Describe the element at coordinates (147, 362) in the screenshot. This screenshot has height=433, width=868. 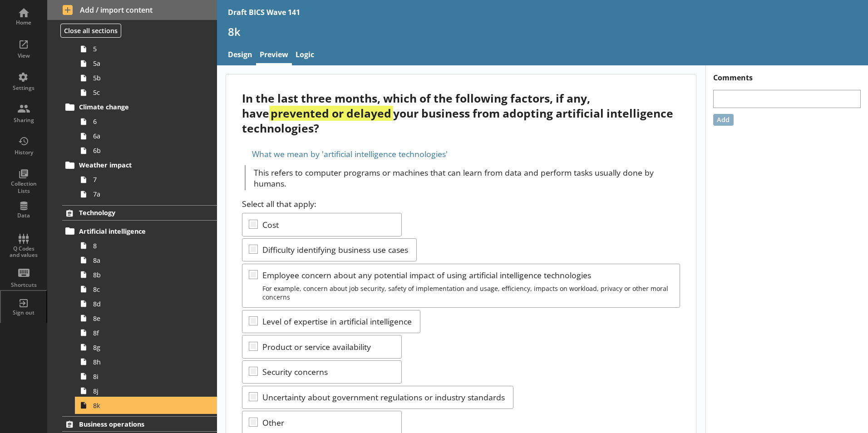
I see `a: 8h` at that location.